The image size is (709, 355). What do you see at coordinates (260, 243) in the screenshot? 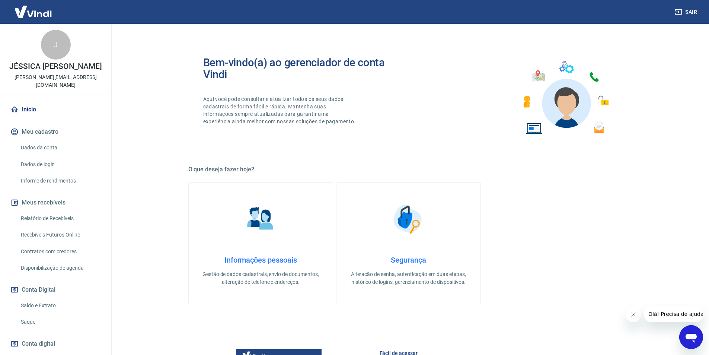
I see `a: Informações pessoaisInformações pessoaisGestão de dados cadastrais, envio de documentos, alteraçã...` at bounding box center [260, 243].